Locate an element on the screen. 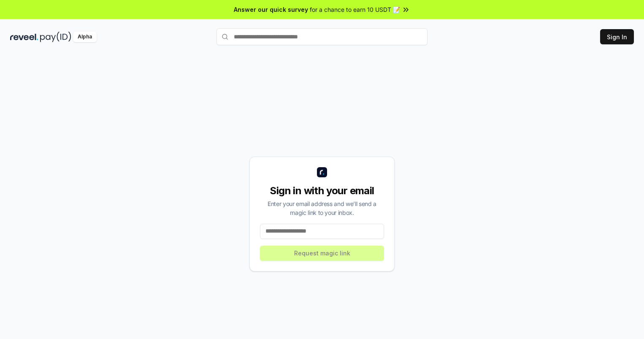 This screenshot has width=644, height=339. span: for a chance to earn 10 USDT 📝 is located at coordinates (355, 9).